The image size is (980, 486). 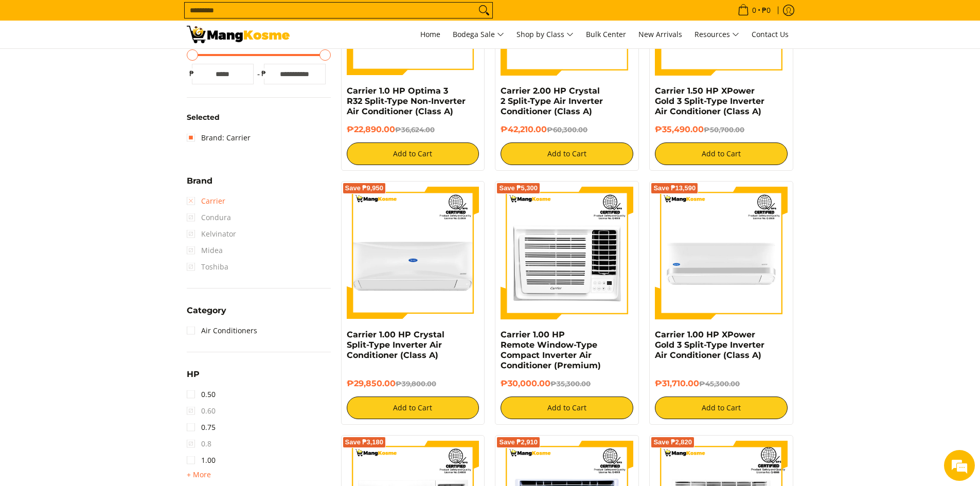 What do you see at coordinates (193, 374) in the screenshot?
I see `span: HP` at bounding box center [193, 374].